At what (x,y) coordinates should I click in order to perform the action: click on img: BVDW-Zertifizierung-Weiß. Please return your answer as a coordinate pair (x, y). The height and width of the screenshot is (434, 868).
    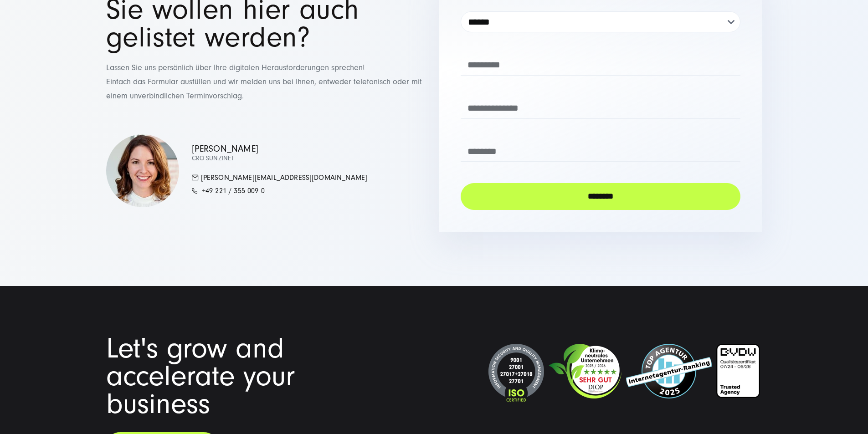
    Looking at the image, I should click on (738, 370).